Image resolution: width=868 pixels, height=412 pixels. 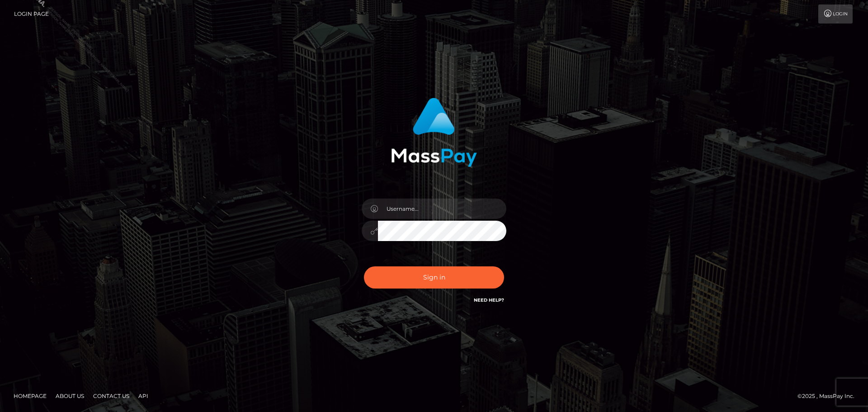 What do you see at coordinates (442, 208) in the screenshot?
I see `input: Username...` at bounding box center [442, 208].